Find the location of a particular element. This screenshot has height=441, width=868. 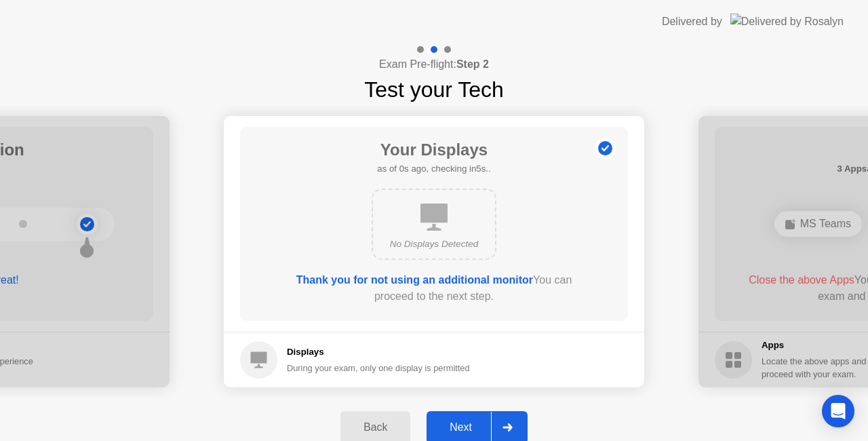

div: Next is located at coordinates (460, 428).